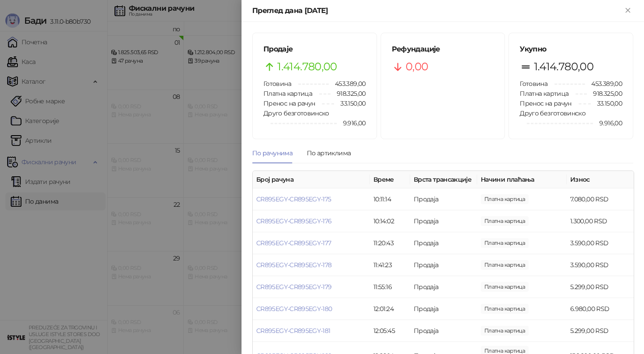 Image resolution: width=644 pixels, height=354 pixels. Describe the element at coordinates (294, 199) in the screenshot. I see `a: CR895EGY-CR895EGY-175` at that location.